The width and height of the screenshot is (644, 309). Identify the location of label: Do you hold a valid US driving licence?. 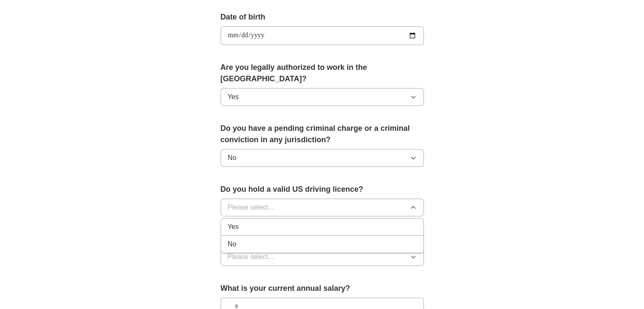
(322, 189).